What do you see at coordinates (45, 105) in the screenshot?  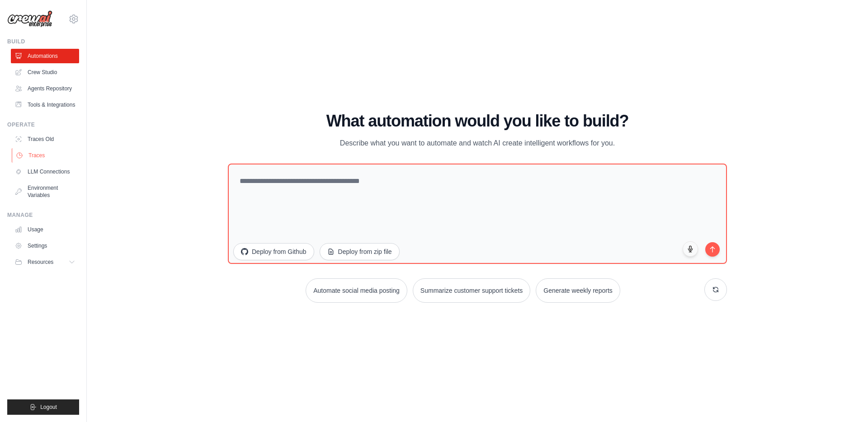 I see `a: Tools & Integrations` at bounding box center [45, 105].